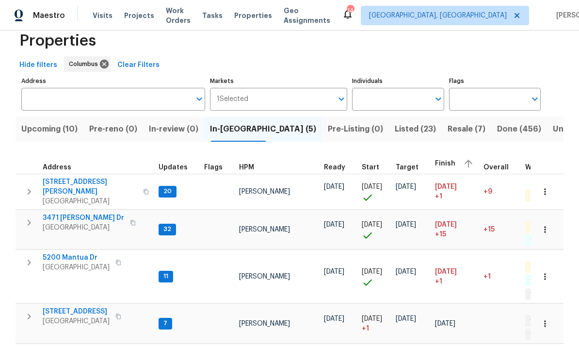 The image size is (579, 347). Describe the element at coordinates (455, 229) in the screenshot. I see `td: Scheduled to finish 15 day(s) late` at that location.